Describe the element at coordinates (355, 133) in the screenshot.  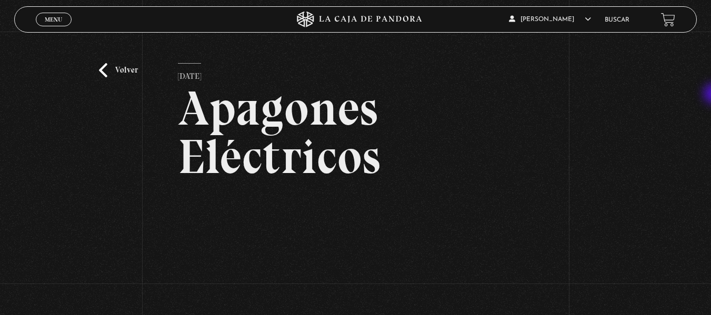
I see `h2: Apagones Eléctricos` at that location.